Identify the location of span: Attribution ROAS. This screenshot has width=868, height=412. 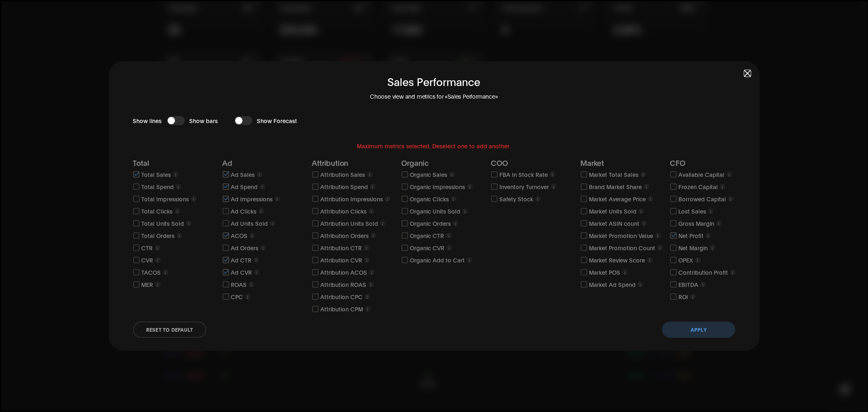
(344, 284).